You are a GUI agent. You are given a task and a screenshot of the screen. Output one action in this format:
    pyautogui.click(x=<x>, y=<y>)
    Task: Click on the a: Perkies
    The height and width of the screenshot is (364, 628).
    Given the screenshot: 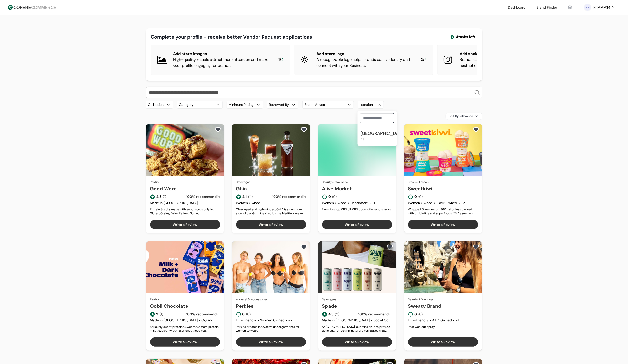 What is the action you would take?
    pyautogui.click(x=271, y=306)
    